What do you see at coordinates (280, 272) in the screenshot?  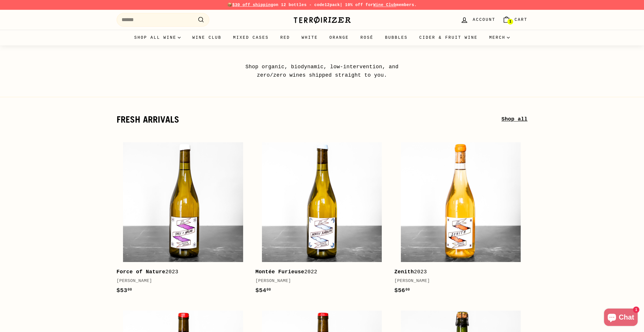 I see `b: Montée Furieuse` at bounding box center [280, 272].